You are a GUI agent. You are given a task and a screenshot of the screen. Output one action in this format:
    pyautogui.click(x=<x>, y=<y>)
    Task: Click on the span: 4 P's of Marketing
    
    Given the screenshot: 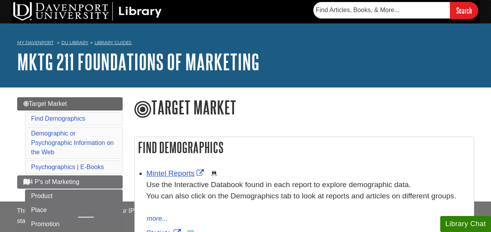 What is the action you would take?
    pyautogui.click(x=52, y=181)
    